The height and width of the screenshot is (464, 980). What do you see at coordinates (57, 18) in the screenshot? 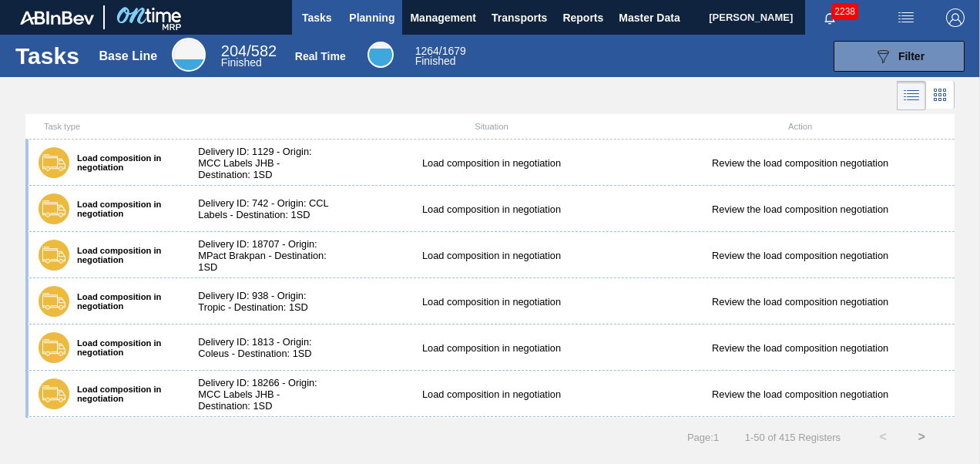
I see `img: TNhmsLtSVTkK8tSr43FrP2fwEKptu5GPRR3wAAAABJRU5ErkJggg==` at bounding box center [57, 18].